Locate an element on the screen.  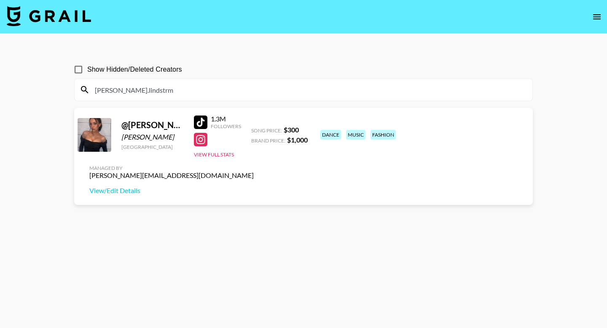
div: dance is located at coordinates (330, 134).